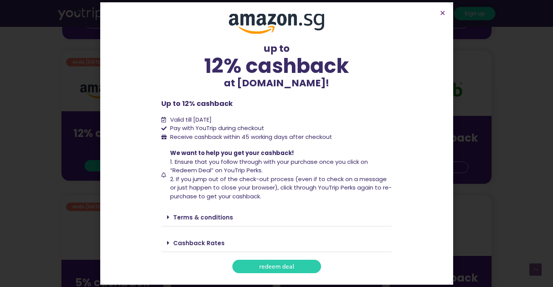 The height and width of the screenshot is (287, 553). Describe the element at coordinates (216, 128) in the screenshot. I see `span: Pay with YouTrip during checkout` at that location.